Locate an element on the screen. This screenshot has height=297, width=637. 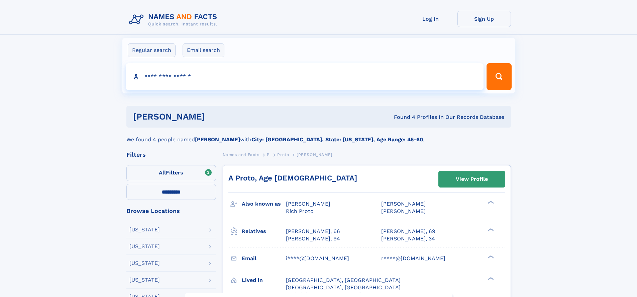
div: Found 4 Profiles In Our Records Database is located at coordinates (402, 117).